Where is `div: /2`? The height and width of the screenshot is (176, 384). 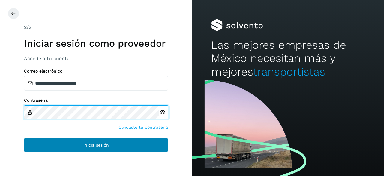
div: /2 is located at coordinates (96, 27).